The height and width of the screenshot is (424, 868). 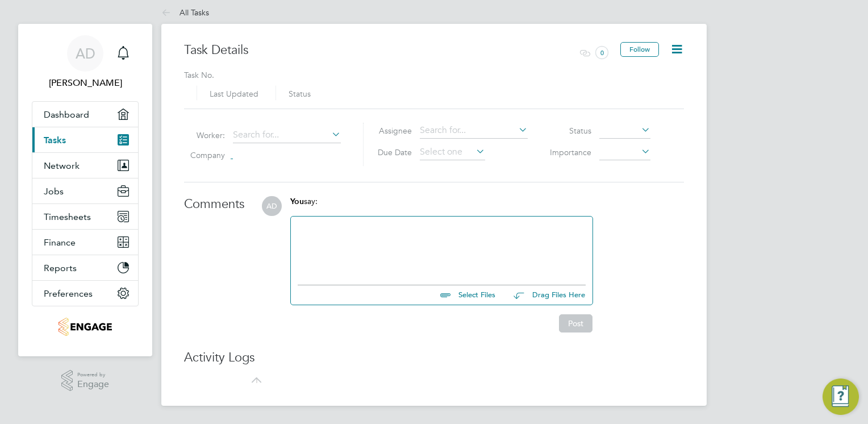 What do you see at coordinates (60, 268) in the screenshot?
I see `span: Reports` at bounding box center [60, 268].